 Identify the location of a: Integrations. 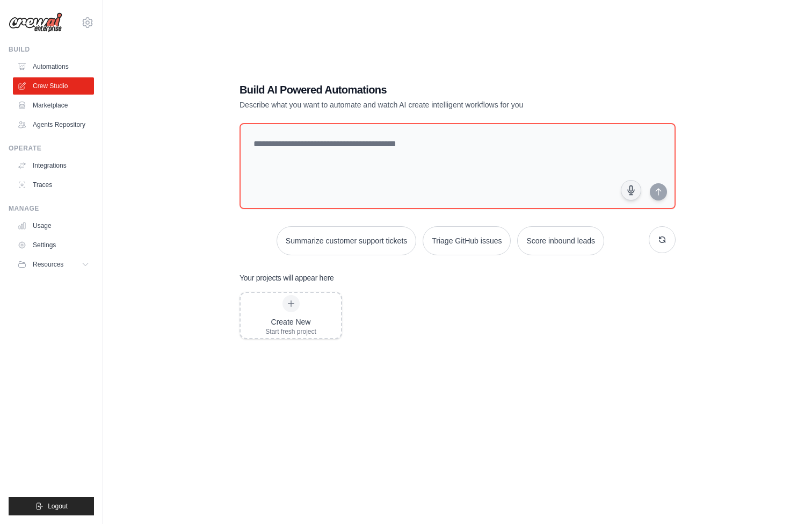
(53, 166).